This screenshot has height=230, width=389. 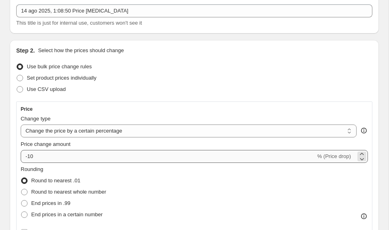 I want to click on span: Rounding, so click(x=32, y=169).